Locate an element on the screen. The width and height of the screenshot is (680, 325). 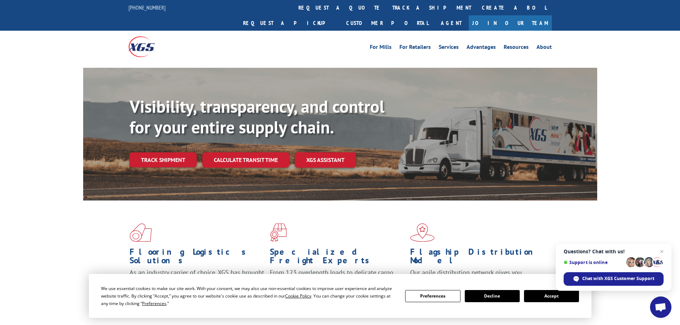
button: Decline is located at coordinates (492, 296).